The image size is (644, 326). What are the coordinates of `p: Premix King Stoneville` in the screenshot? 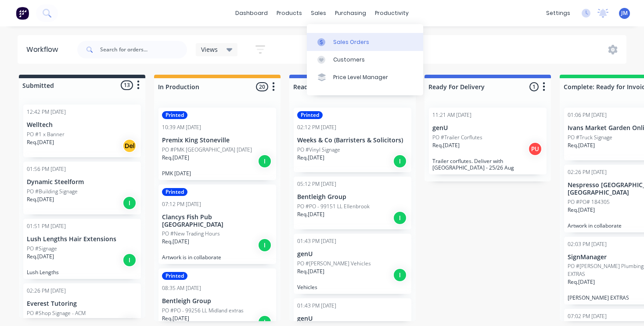 It's located at (217, 140).